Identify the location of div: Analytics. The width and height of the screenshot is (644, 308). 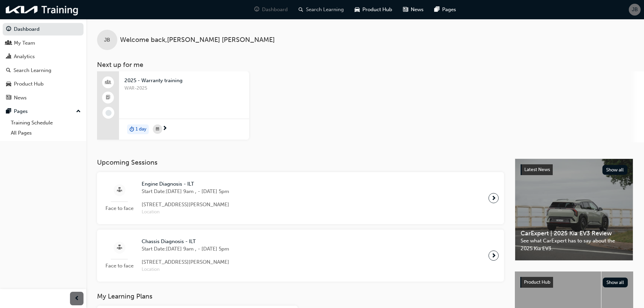
(24, 57).